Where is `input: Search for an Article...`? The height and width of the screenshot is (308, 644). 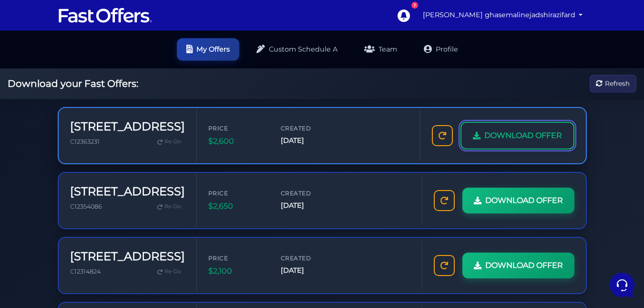 input: Search for an Article... is located at coordinates (89, 198).